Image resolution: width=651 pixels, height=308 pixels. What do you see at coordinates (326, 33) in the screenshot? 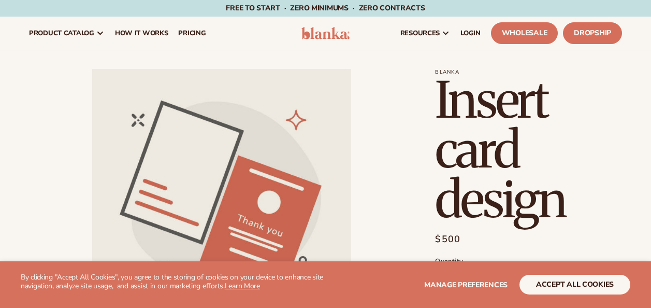
I see `a: logo` at bounding box center [326, 33].